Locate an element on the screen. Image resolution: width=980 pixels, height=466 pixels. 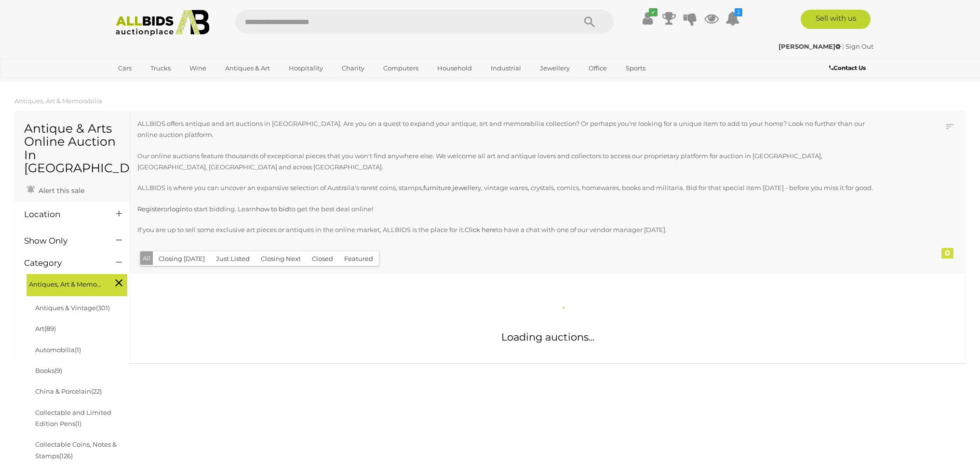
a: China & Porcelain(22) is located at coordinates (68, 391).